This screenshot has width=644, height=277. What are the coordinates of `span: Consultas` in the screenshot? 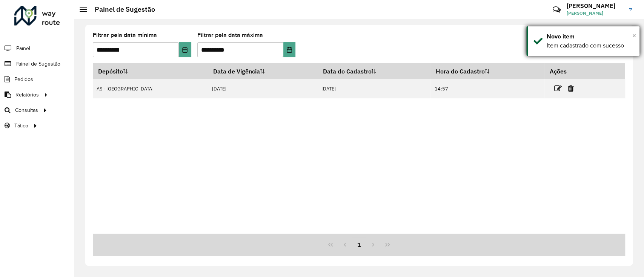 It's located at (27, 110).